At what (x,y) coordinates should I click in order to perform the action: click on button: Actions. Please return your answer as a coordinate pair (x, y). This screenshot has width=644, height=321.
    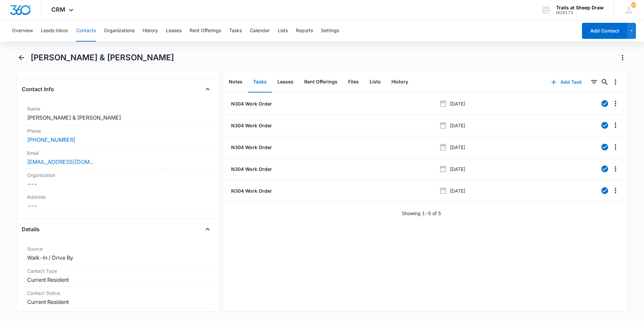
    Looking at the image, I should click on (623, 58).